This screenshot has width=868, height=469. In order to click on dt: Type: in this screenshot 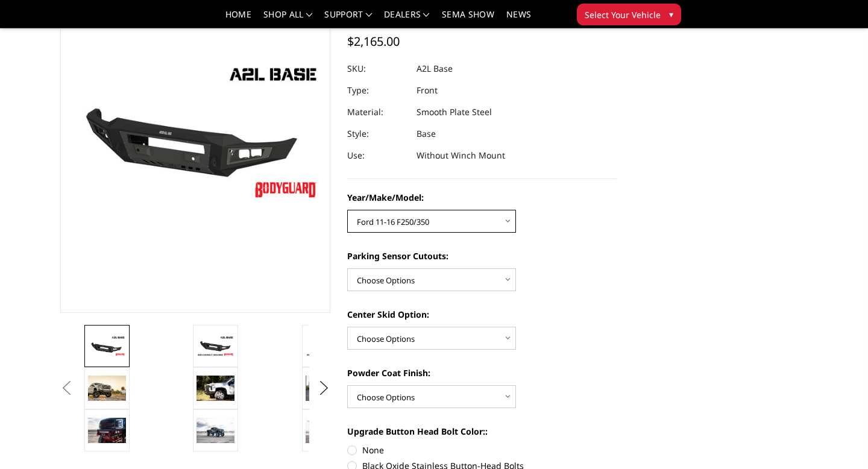, I will do `click(377, 90)`.